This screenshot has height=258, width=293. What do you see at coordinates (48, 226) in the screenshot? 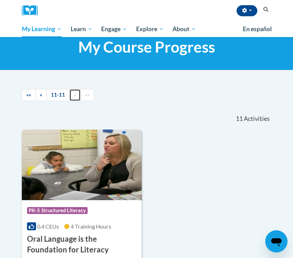
I see `span: 0.4 CEUs` at bounding box center [48, 226].